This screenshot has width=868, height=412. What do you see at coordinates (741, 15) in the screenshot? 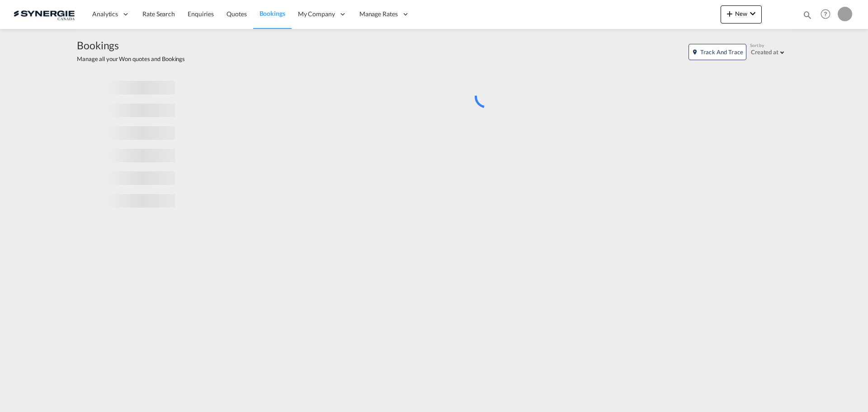
I see `button: icon-plus 400-fgNewicon-chevron-down` at bounding box center [741, 15].